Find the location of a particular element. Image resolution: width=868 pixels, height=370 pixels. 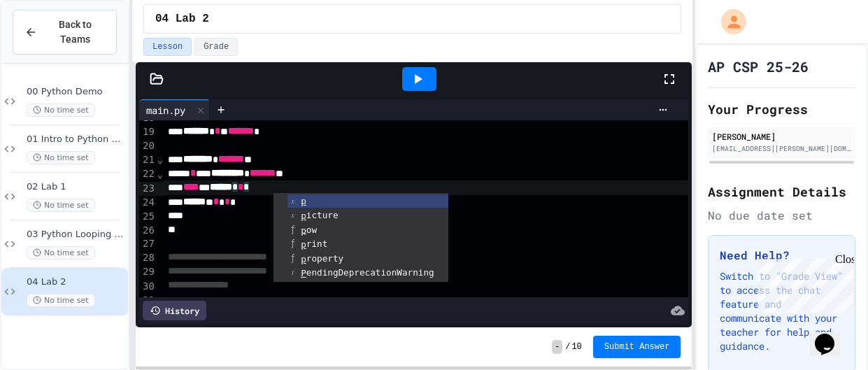

button: Submit Answer is located at coordinates (637, 347).